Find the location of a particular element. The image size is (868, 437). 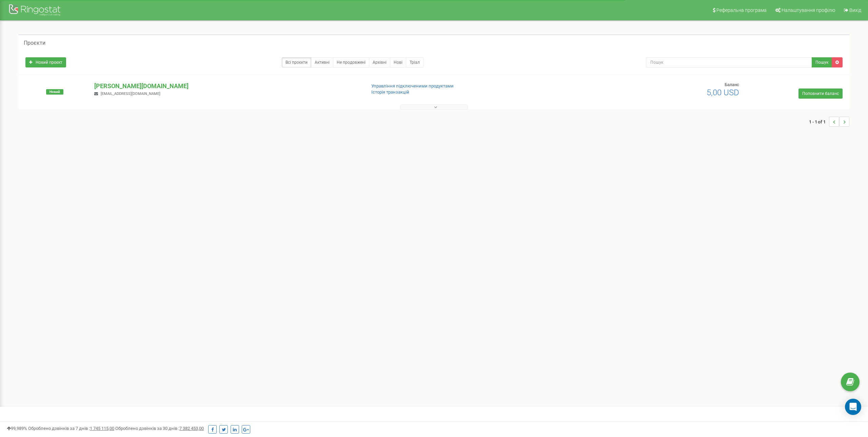

span: Вихід is located at coordinates (855, 10).